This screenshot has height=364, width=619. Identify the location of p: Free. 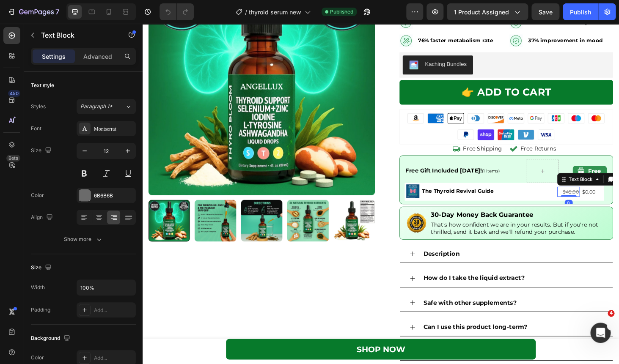
(481, 157).